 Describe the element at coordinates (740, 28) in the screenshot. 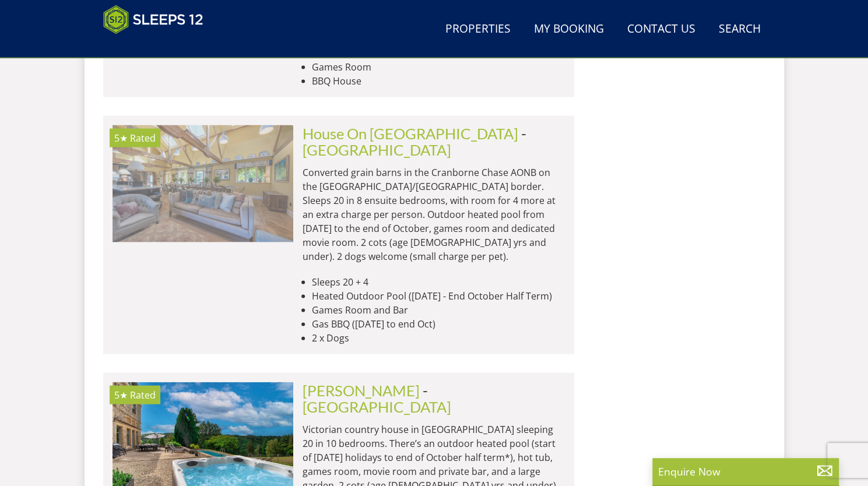

I see `a: Search` at that location.